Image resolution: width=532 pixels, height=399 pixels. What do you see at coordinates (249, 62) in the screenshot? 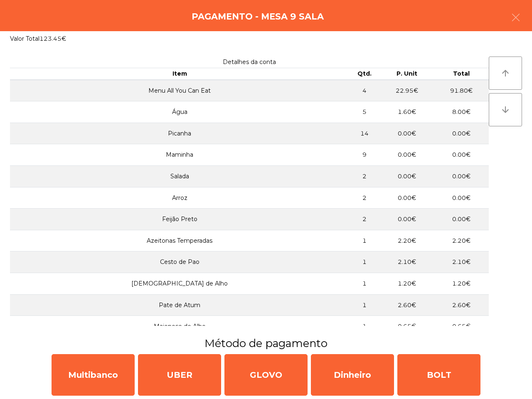
I see `span: Detalhes da conta` at bounding box center [249, 62].